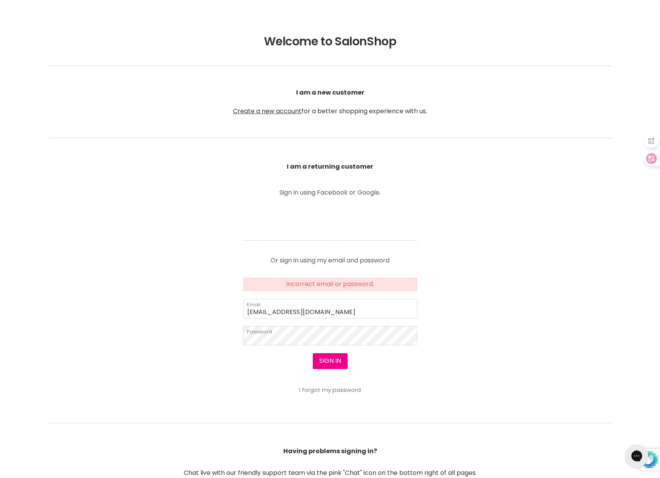  What do you see at coordinates (330, 166) in the screenshot?
I see `b: I am a returning customer` at bounding box center [330, 166].